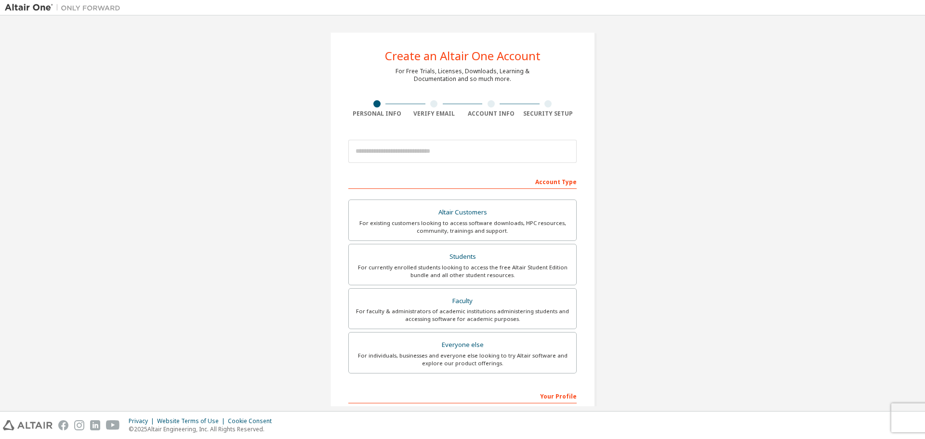  Describe the element at coordinates (462, 396) in the screenshot. I see `div: Your Profile` at that location.